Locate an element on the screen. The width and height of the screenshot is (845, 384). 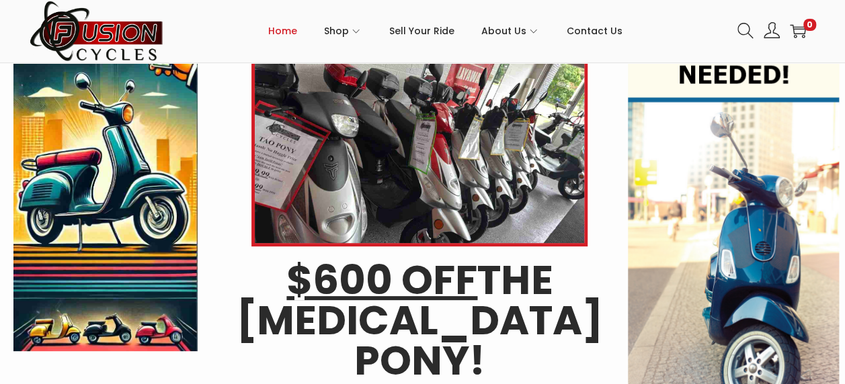
a: 0 is located at coordinates (798, 31).